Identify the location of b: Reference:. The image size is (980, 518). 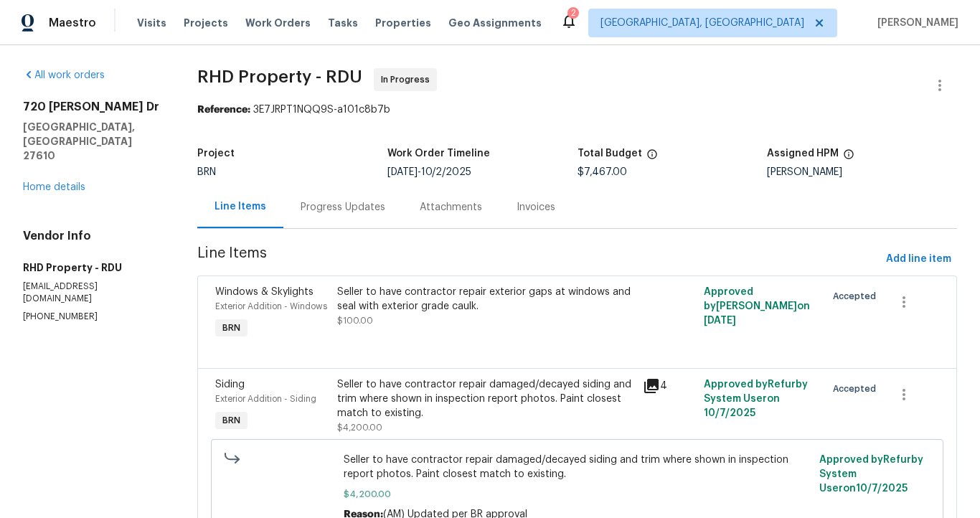
(224, 110).